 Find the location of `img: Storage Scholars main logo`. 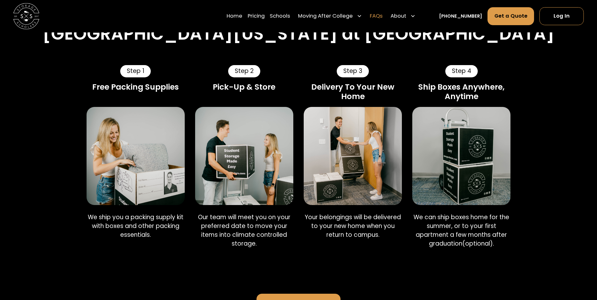

img: Storage Scholars main logo is located at coordinates (26, 16).